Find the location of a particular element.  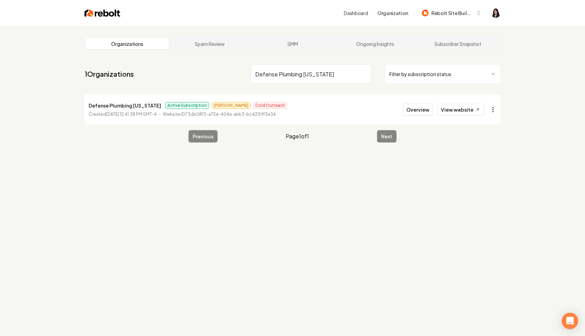

button: Overview is located at coordinates (418, 110).